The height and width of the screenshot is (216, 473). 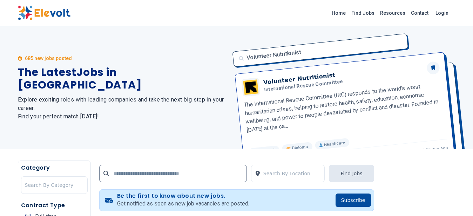 I want to click on a: Home, so click(x=339, y=13).